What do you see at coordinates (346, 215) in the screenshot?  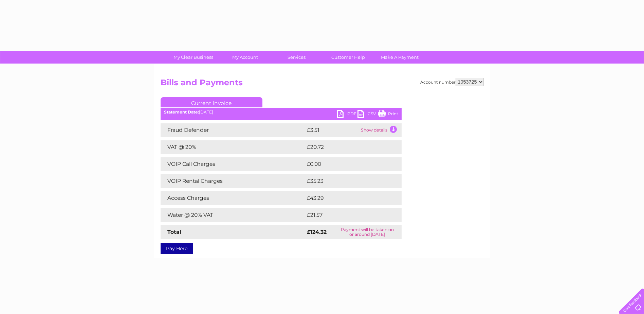 I see `td: £21.57` at bounding box center [346, 215].